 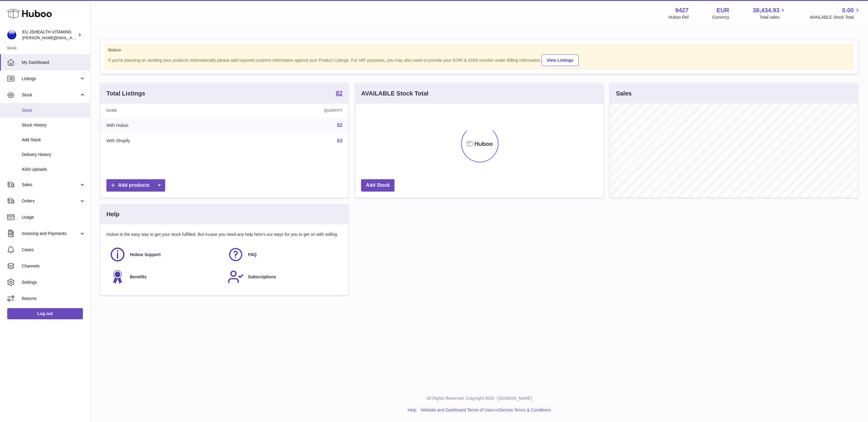 I want to click on a: 38,434.93 Total sales, so click(x=769, y=14).